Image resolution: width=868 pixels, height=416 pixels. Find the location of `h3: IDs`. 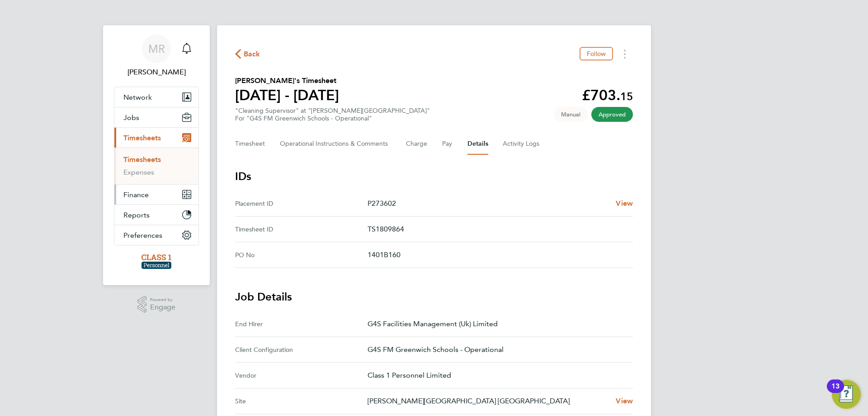

h3: IDs is located at coordinates (434, 176).